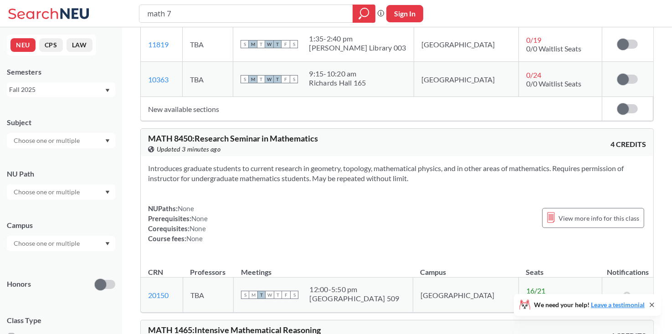 The image size is (672, 334). What do you see at coordinates (233, 138) in the screenshot?
I see `span: MATH 8450 : Research Seminar in Mathematics` at bounding box center [233, 138].